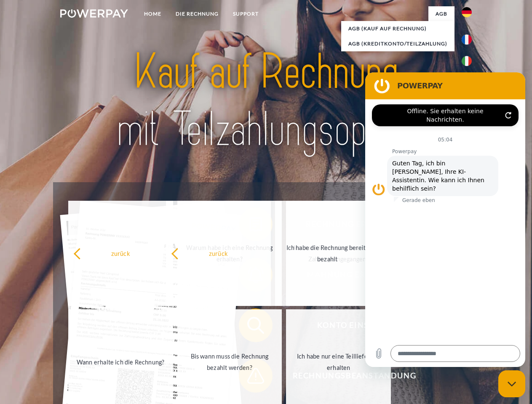  Describe the element at coordinates (54, 128) in the screenshot. I see `p: Gerade eben` at that location.